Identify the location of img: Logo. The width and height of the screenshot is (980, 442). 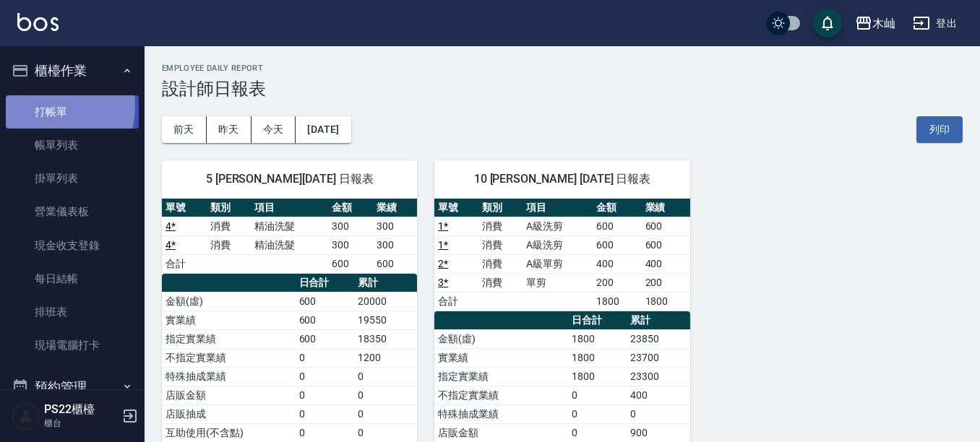
(38, 22).